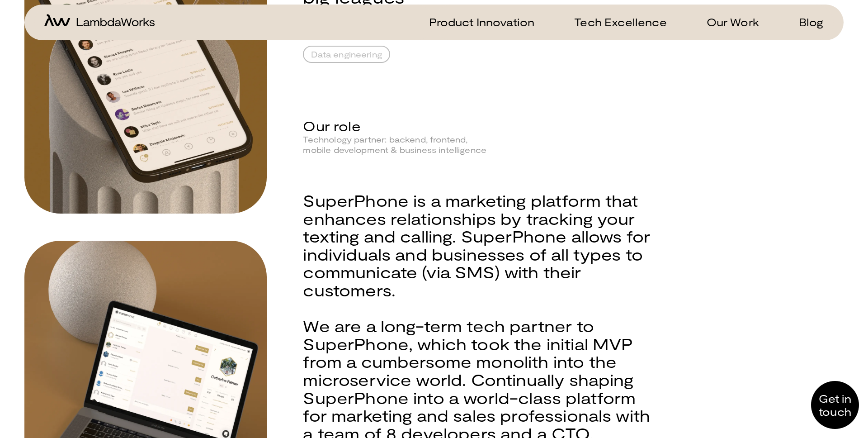  I want to click on a: Tech Excellence, so click(615, 22).